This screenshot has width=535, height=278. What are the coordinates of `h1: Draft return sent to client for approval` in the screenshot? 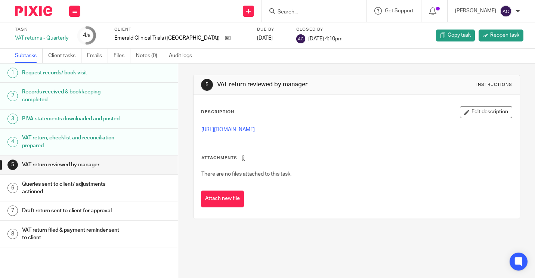 It's located at (71, 211).